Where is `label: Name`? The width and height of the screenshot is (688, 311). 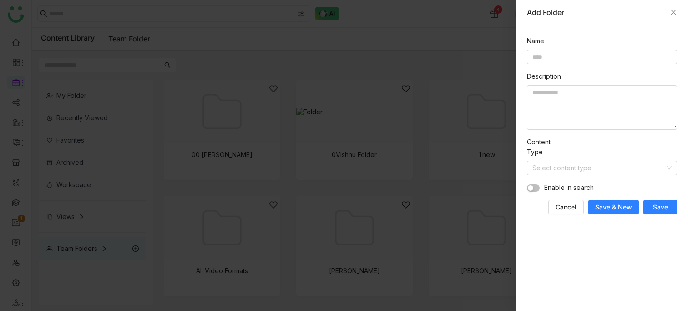 label: Name is located at coordinates (535, 41).